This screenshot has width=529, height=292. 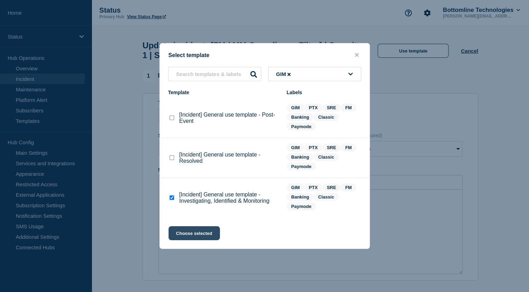 I want to click on input: [Incident] General use template - Post-Event checkbox, so click(x=172, y=118).